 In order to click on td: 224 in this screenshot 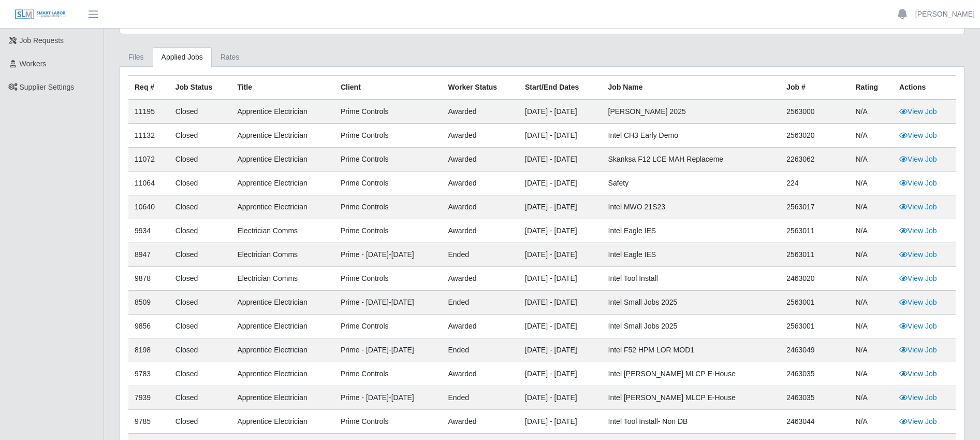, I will do `click(814, 184)`.